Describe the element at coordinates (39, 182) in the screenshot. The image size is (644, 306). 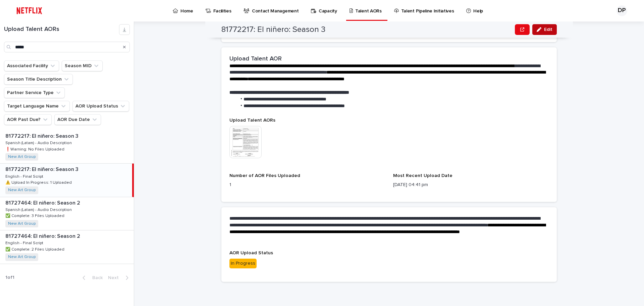
I see `p: ⚠️ Upload In Progress: 1 Uploaded` at that location.